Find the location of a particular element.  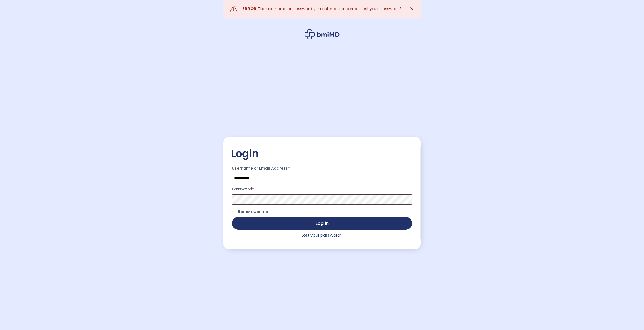

h2: Login is located at coordinates (322, 153).